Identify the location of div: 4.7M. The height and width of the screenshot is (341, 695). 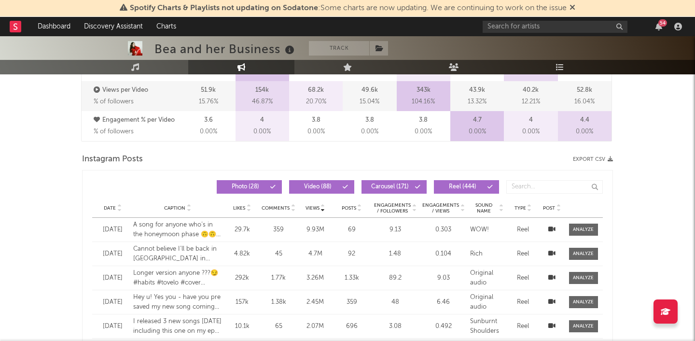
(315, 254).